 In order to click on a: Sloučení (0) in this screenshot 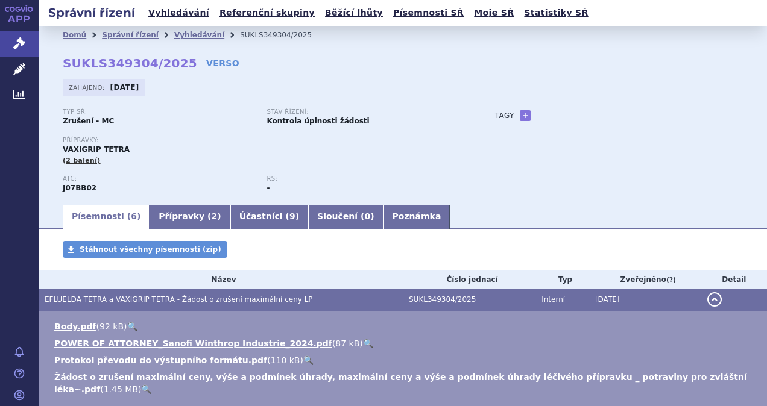, I will do `click(345, 217)`.